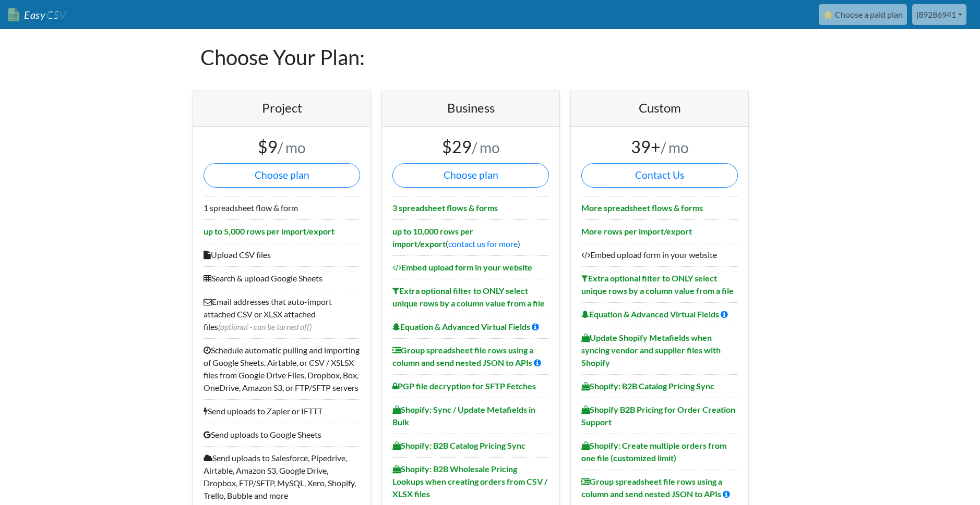 The width and height of the screenshot is (980, 505). What do you see at coordinates (657, 416) in the screenshot?
I see `b: Shopify B2B Pricing for Order Creation Support` at bounding box center [657, 416].